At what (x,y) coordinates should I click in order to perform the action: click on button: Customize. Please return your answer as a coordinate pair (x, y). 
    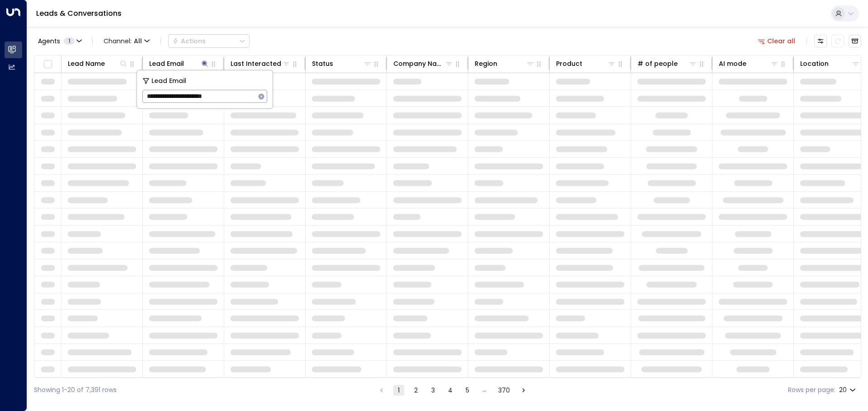
    Looking at the image, I should click on (820, 41).